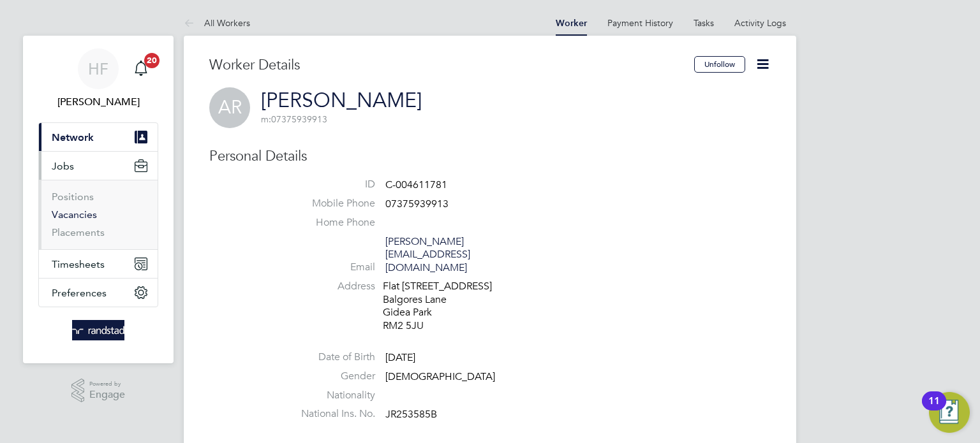 This screenshot has width=980, height=443. What do you see at coordinates (331, 203) in the screenshot?
I see `label: Mobile Phone` at bounding box center [331, 203].